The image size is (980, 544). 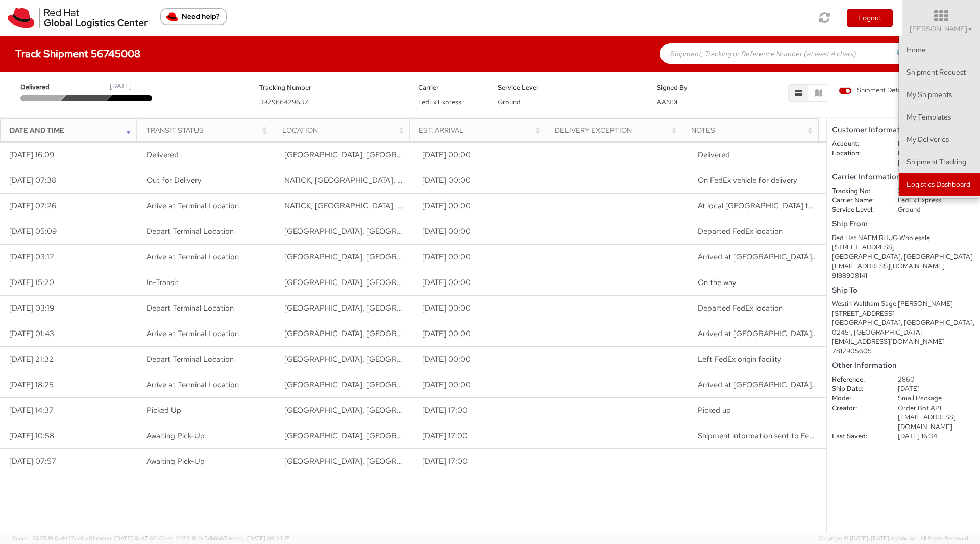 I want to click on span: At local FedEx facility, so click(x=762, y=206).